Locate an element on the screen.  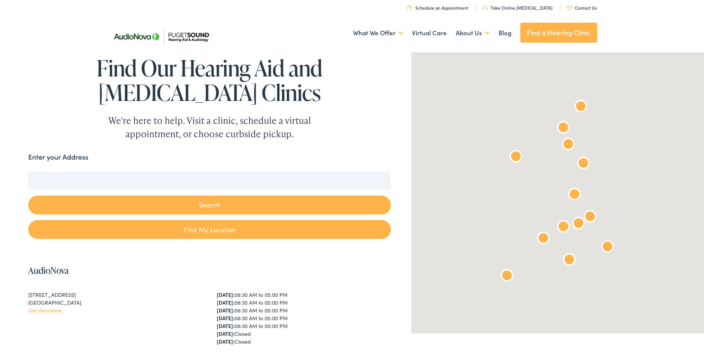
a: What We Offer is located at coordinates (378, 33).